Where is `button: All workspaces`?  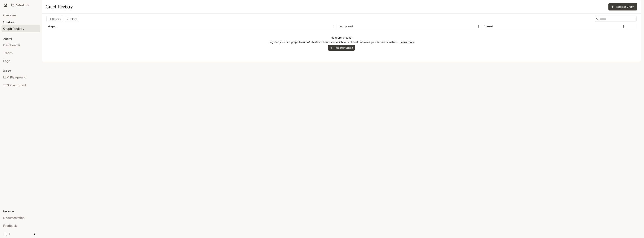 button: All workspaces is located at coordinates (20, 5).